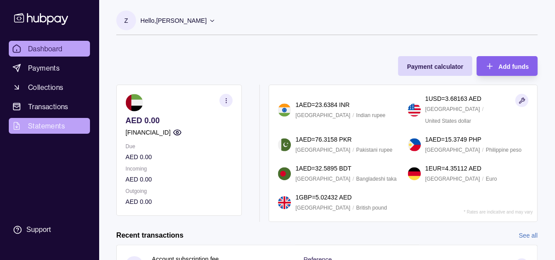  Describe the element at coordinates (323, 168) in the screenshot. I see `p: 1 AED = 32.5895 BDT` at that location.